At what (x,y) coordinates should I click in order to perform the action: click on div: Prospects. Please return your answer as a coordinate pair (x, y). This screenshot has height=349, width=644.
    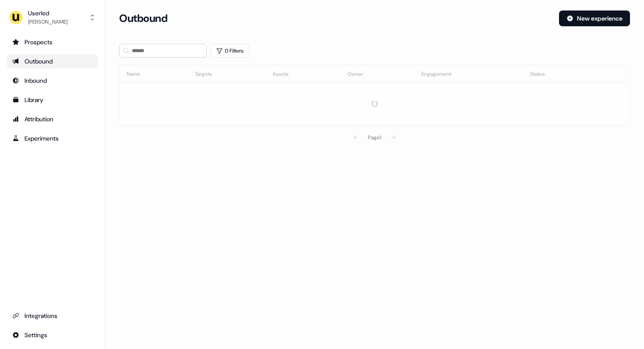
    Looking at the image, I should click on (52, 42).